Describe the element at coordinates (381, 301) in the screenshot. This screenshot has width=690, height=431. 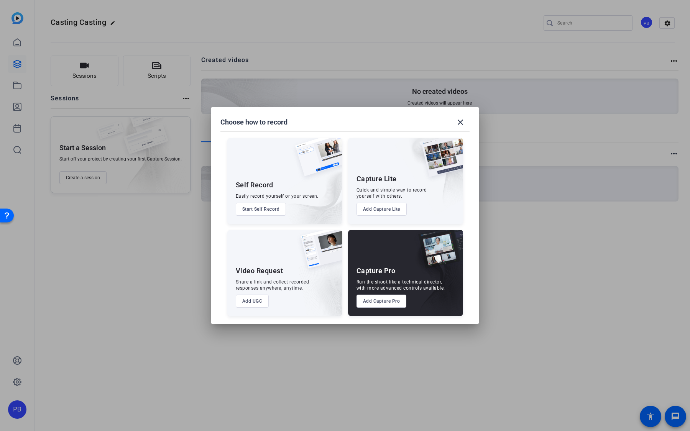
I see `button: Add Capture Pro` at that location.